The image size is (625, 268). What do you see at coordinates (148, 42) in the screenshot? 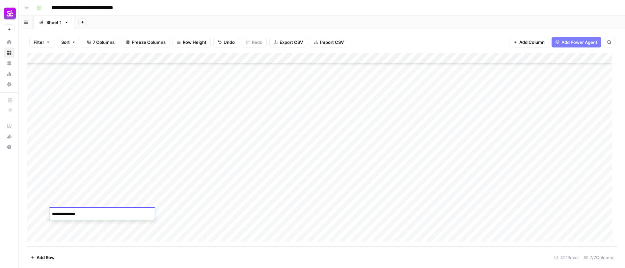
I see `span: Freeze Columns` at bounding box center [148, 42].